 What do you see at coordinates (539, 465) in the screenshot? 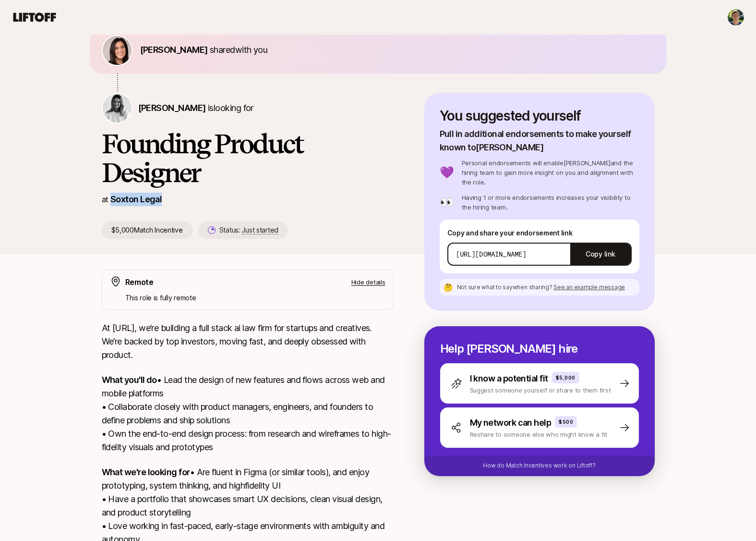
I see `p: How do Match Incentives work on Liftoff?` at bounding box center [539, 465].